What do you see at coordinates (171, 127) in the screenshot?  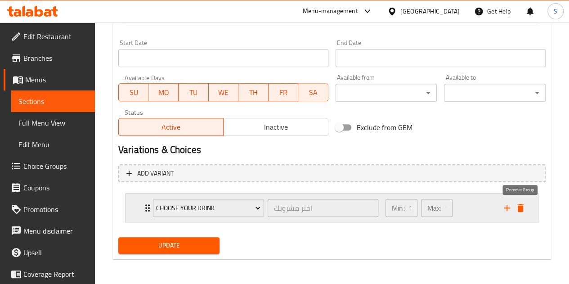 I see `span: Active` at bounding box center [171, 127].